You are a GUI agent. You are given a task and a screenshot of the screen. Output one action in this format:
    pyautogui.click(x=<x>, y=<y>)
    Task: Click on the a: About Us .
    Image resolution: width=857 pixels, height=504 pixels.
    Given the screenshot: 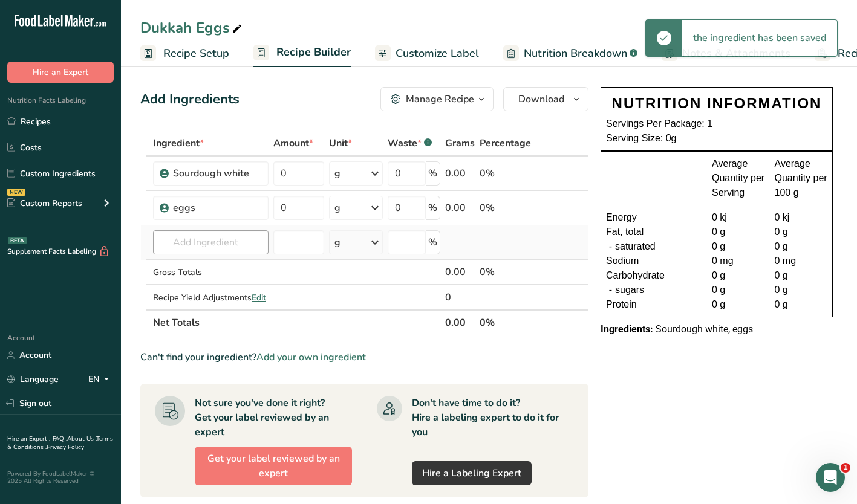 What is the action you would take?
    pyautogui.click(x=82, y=439)
    